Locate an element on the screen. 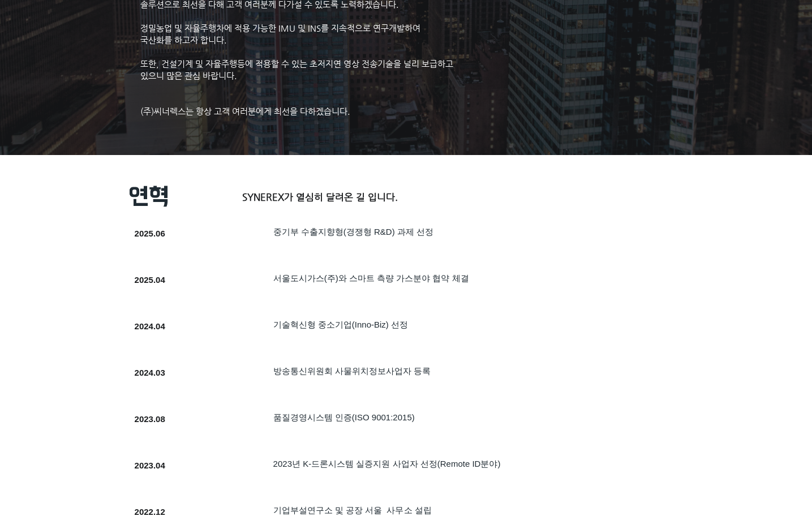 This screenshot has width=812, height=529. span: 서울도시가스(주)와 스마트 측량 가스분야 협약 체결 is located at coordinates (371, 278).